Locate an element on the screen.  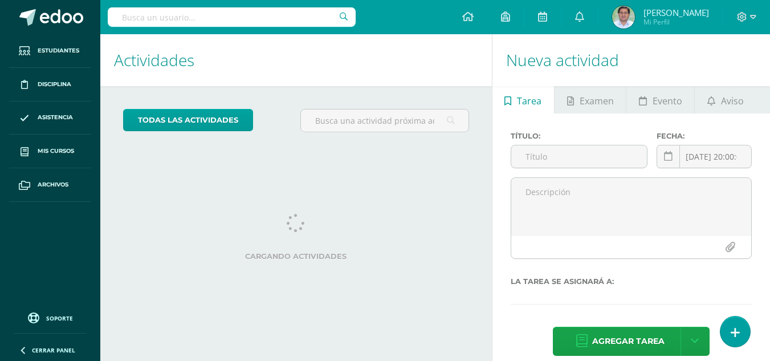
span: Evento is located at coordinates (668, 101).